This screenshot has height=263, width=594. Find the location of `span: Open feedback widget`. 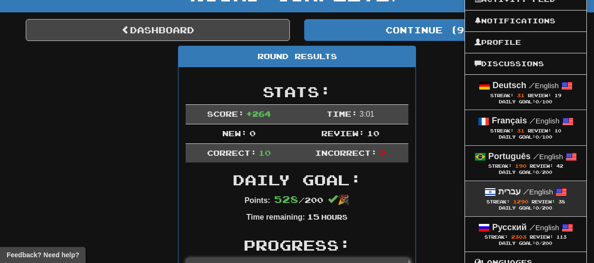

span: Open feedback widget is located at coordinates (43, 255).